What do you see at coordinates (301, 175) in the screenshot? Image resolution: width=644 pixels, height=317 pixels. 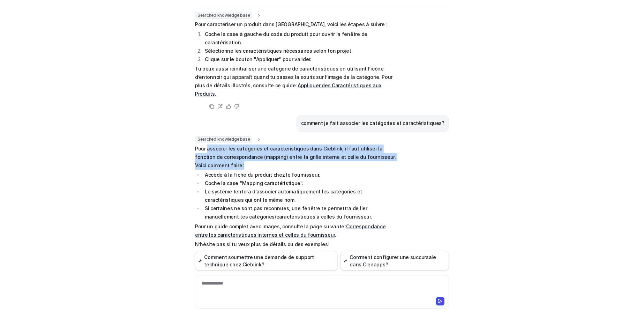 I see `li: Accède à la fiche du produit chez le fournisseur.` at bounding box center [301, 175].